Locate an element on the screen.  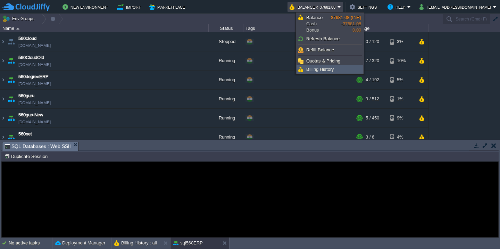
a: Refresh Balance is located at coordinates (330, 39).